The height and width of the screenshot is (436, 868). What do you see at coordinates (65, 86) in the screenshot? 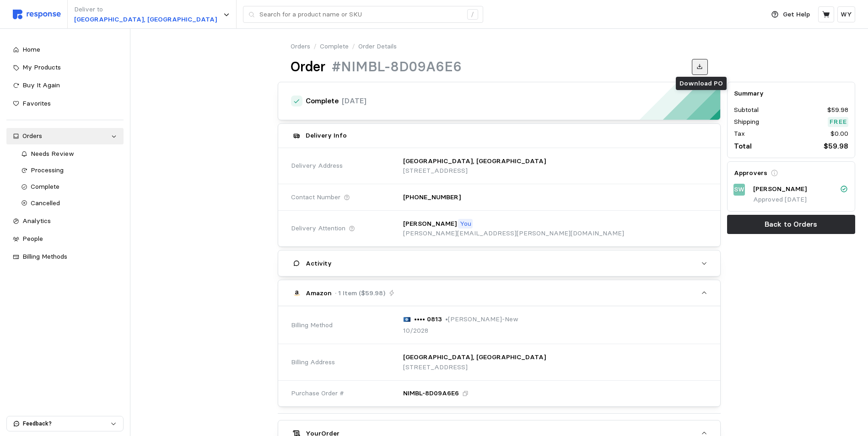
I see `a: Buy It Again` at bounding box center [65, 86].